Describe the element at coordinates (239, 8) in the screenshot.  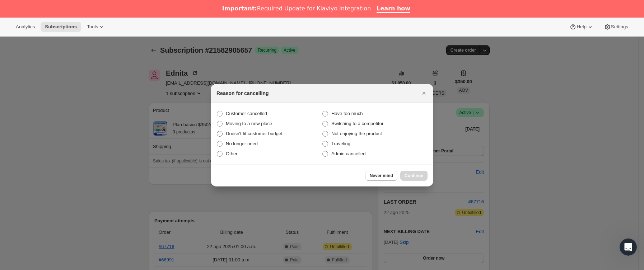
I see `b: Important:` at that location.